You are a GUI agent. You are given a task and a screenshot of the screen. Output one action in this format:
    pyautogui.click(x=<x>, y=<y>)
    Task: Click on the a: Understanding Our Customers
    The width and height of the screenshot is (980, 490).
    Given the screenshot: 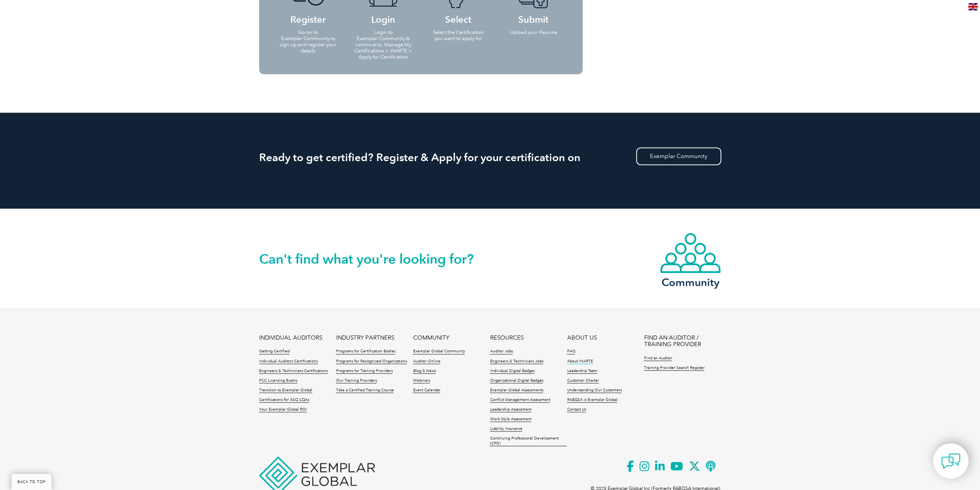 What is the action you would take?
    pyautogui.click(x=594, y=390)
    